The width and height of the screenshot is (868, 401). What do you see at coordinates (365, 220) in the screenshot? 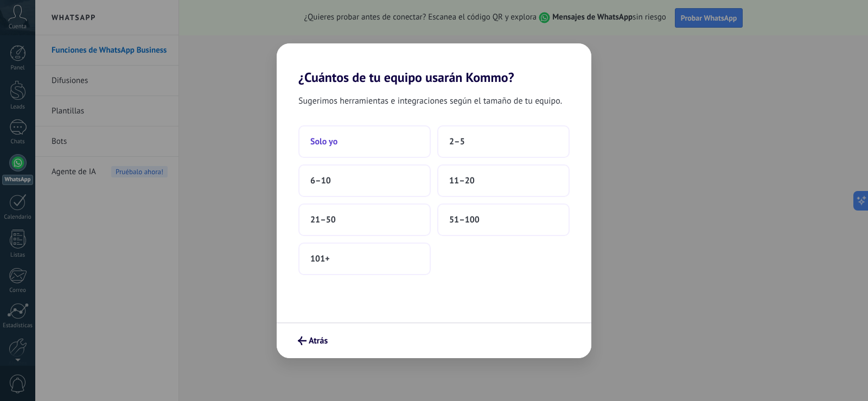
I see `button: 21–50` at bounding box center [365, 220].